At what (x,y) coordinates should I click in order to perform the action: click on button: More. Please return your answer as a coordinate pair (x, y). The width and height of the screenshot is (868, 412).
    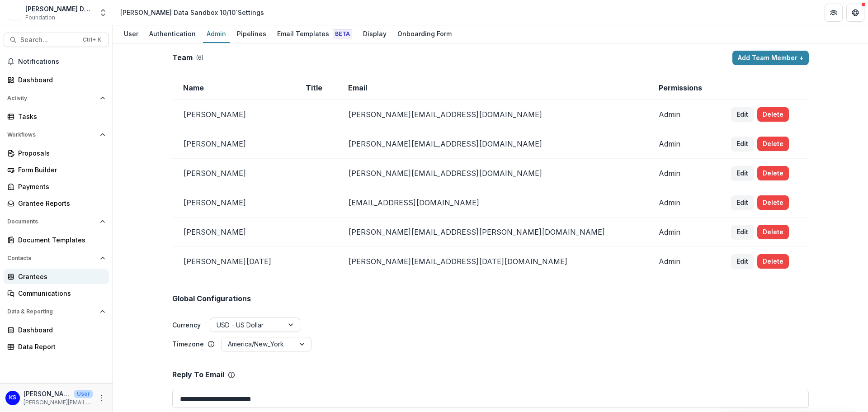
    Looking at the image, I should click on (102, 398).